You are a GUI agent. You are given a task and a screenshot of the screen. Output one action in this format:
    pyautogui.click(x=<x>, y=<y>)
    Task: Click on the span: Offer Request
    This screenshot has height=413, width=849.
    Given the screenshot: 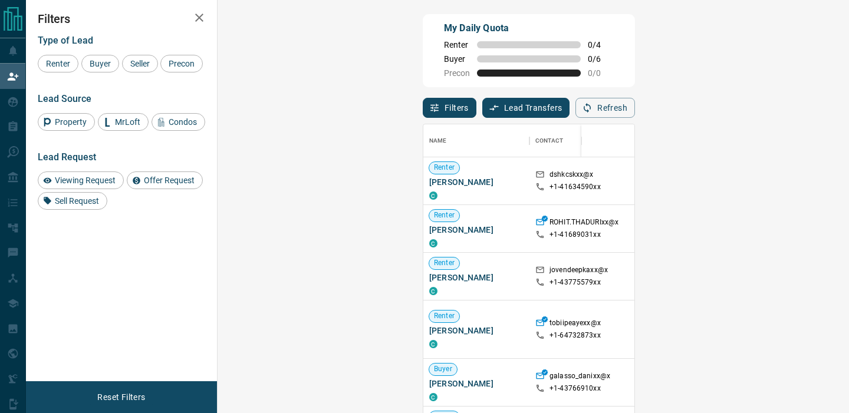 What is the action you would take?
    pyautogui.click(x=169, y=180)
    